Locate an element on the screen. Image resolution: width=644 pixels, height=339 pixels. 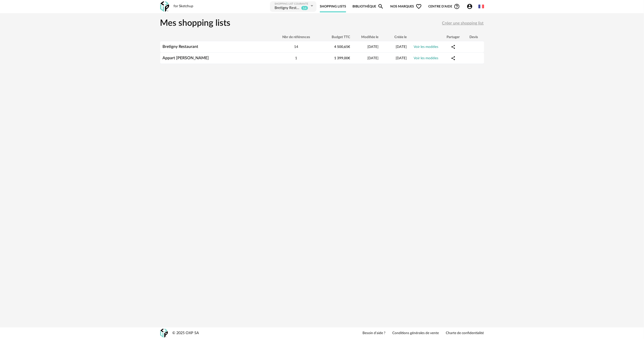
a: Shopping Lists is located at coordinates (333, 6).